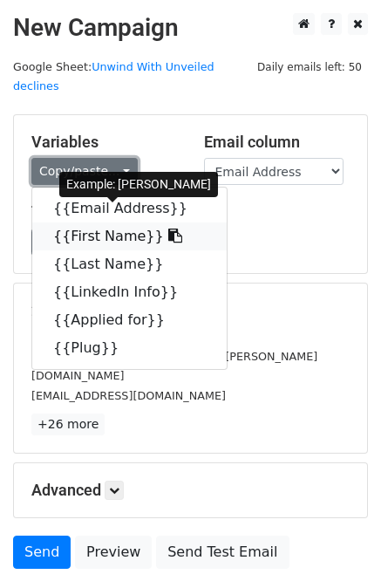 The width and height of the screenshot is (381, 588). What do you see at coordinates (113, 77) in the screenshot?
I see `small: Google Sheet:` at bounding box center [113, 77].